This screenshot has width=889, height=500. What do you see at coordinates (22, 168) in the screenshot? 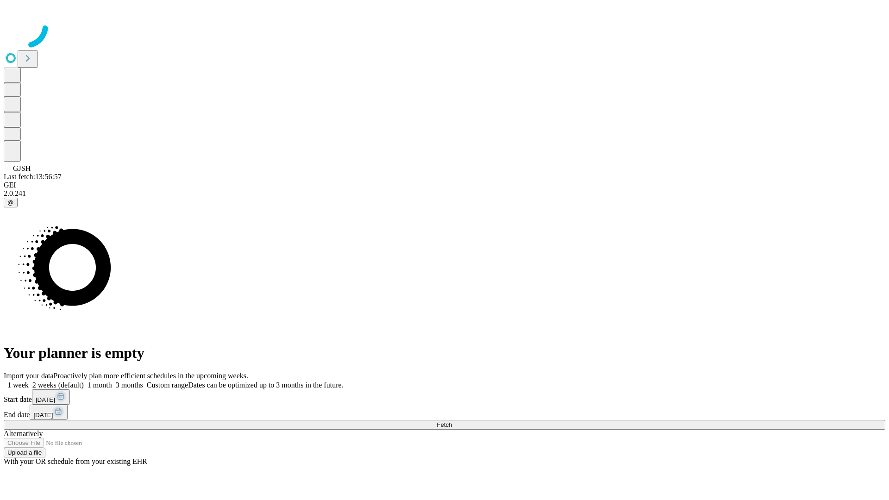
I see `span: GJSH` at bounding box center [22, 168].